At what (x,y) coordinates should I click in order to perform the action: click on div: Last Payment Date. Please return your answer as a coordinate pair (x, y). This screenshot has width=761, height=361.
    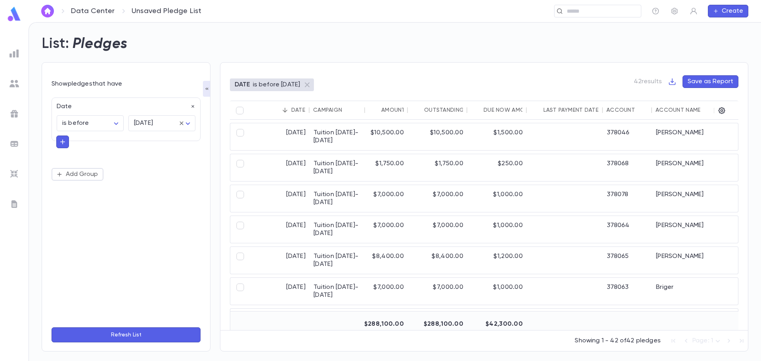
    Looking at the image, I should click on (571, 110).